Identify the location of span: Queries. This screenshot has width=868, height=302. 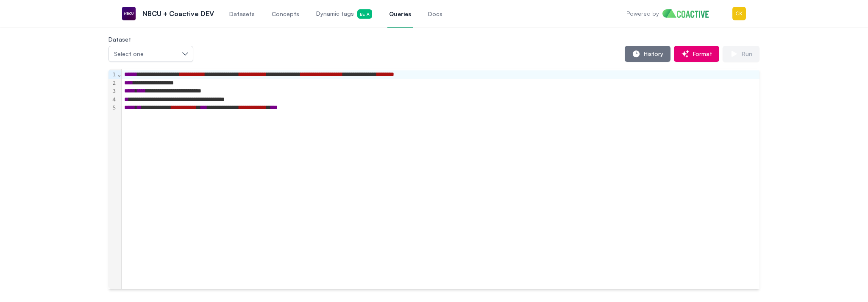
(400, 14).